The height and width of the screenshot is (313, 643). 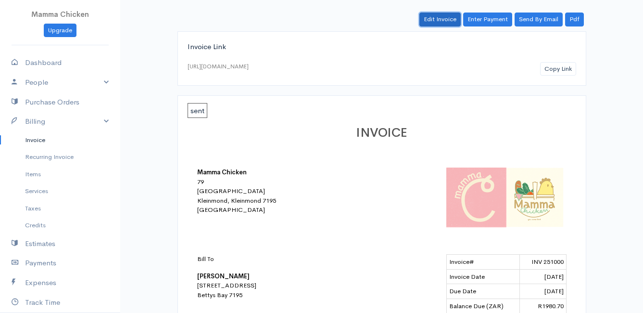 What do you see at coordinates (488, 19) in the screenshot?
I see `a: Enter Payment` at bounding box center [488, 19].